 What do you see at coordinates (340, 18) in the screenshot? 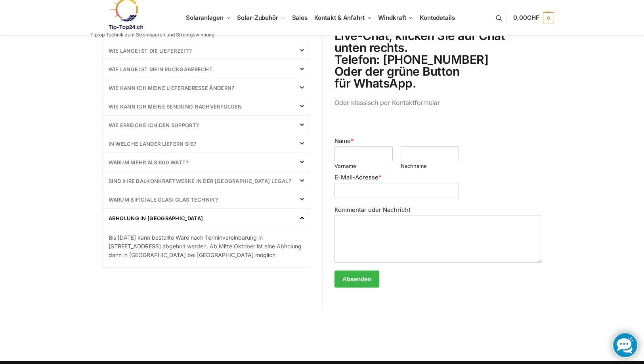
I see `span: Kontakt & Anfahrt` at bounding box center [340, 18].